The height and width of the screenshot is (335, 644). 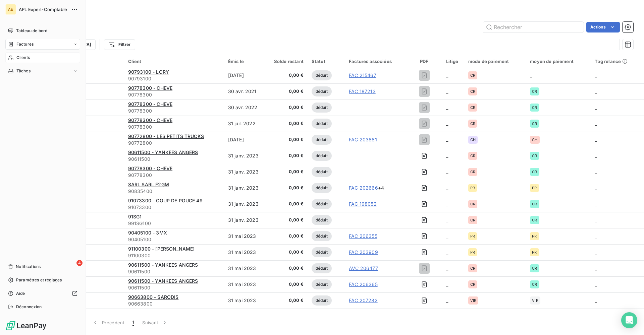 What do you see at coordinates (326, 61) in the screenshot?
I see `div: Statut` at bounding box center [326, 61].